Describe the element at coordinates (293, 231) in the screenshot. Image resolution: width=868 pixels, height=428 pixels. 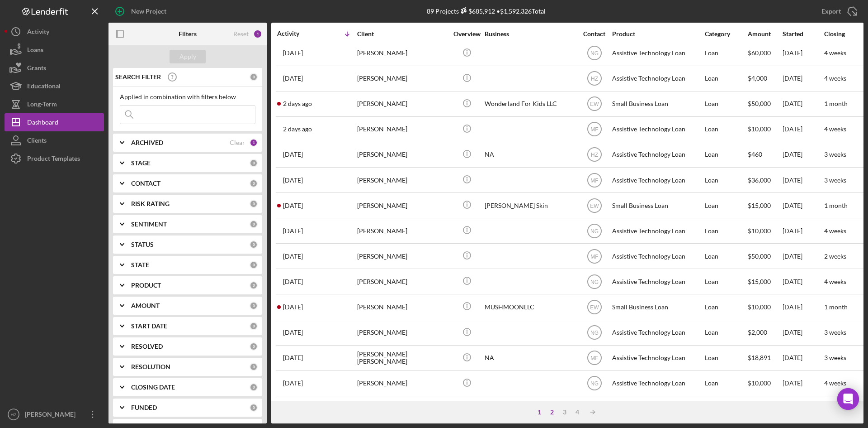
I see `time: 2025-10-03 22:43` at that location.